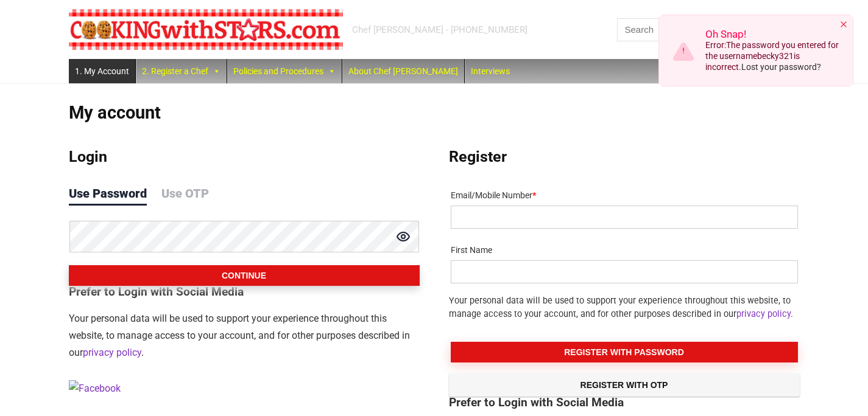 The height and width of the screenshot is (416, 868). Describe the element at coordinates (185, 196) in the screenshot. I see `div: Use OTP` at that location.